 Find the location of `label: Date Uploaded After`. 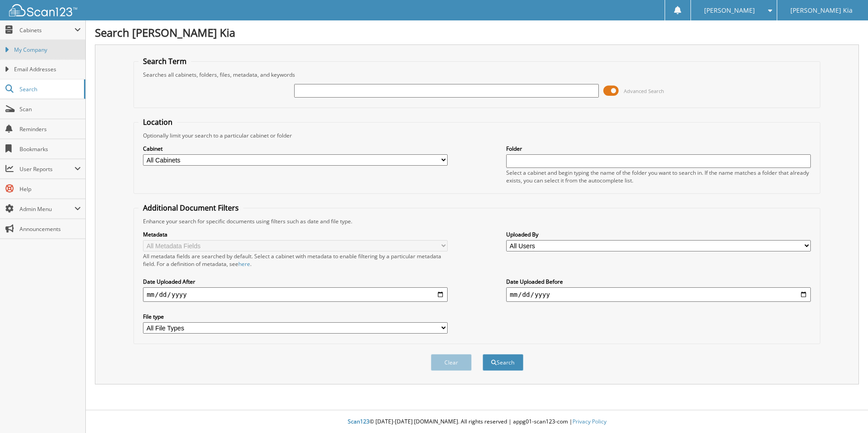

label: Date Uploaded After is located at coordinates (295, 281).